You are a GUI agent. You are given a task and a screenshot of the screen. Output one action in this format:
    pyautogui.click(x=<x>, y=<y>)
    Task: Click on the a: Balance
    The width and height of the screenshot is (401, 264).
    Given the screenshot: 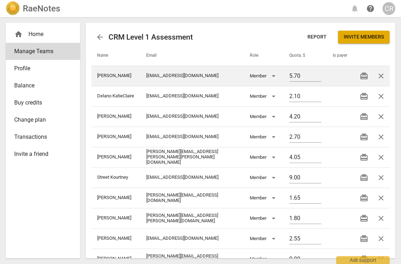 What is the action you would take?
    pyautogui.click(x=43, y=85)
    